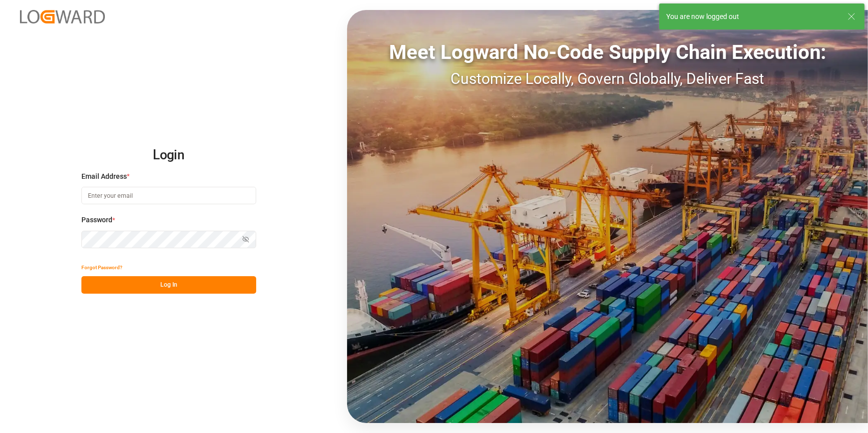  What do you see at coordinates (169, 195) in the screenshot?
I see `input: Enter your email` at bounding box center [169, 195].